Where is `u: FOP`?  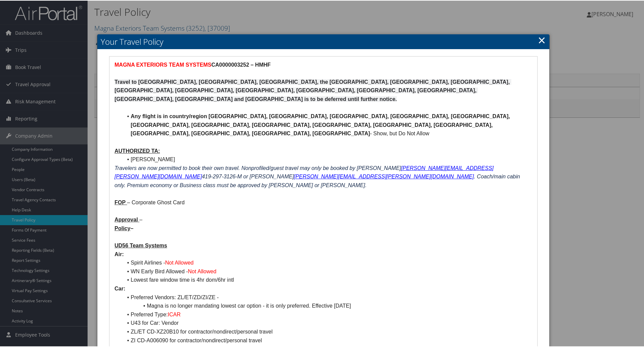 u: FOP is located at coordinates (120, 201).